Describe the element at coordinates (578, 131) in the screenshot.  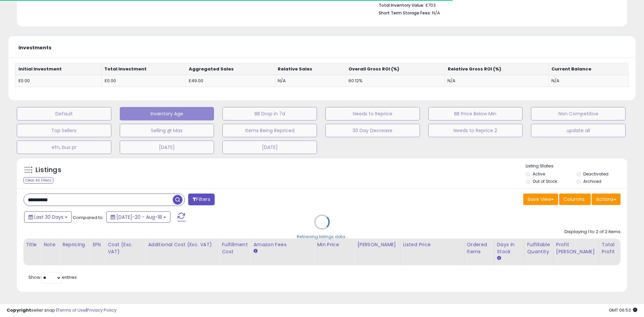
I see `button: update all` at that location.